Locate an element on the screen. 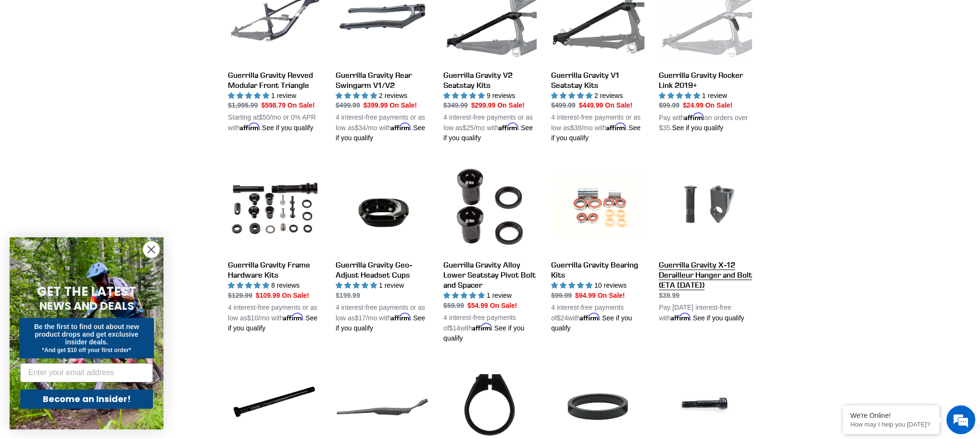 This screenshot has width=980, height=439. button: Close dialog is located at coordinates (151, 250).